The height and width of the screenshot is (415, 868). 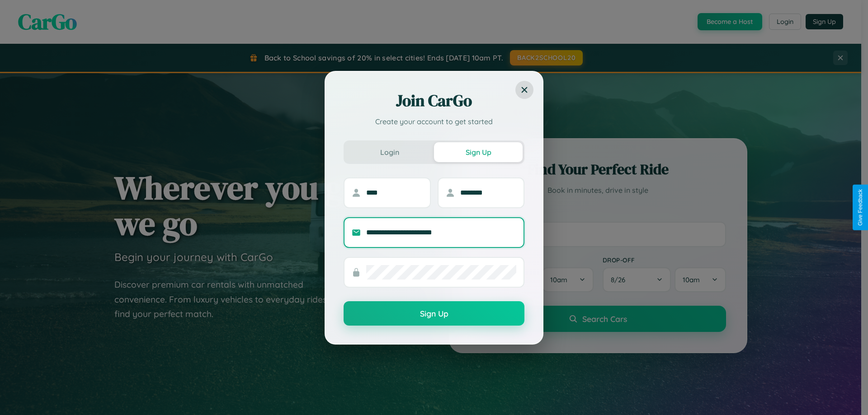 What do you see at coordinates (434, 101) in the screenshot?
I see `h2: Join CarGo` at bounding box center [434, 101].